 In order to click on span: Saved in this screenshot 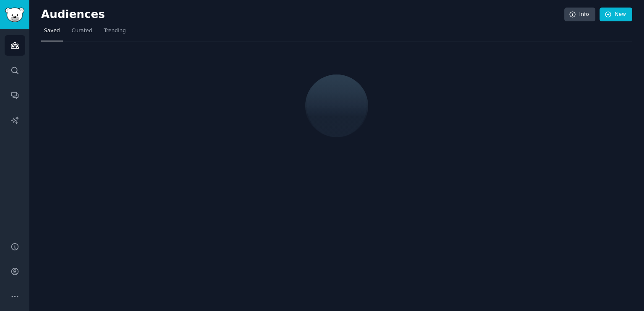, I will do `click(52, 31)`.